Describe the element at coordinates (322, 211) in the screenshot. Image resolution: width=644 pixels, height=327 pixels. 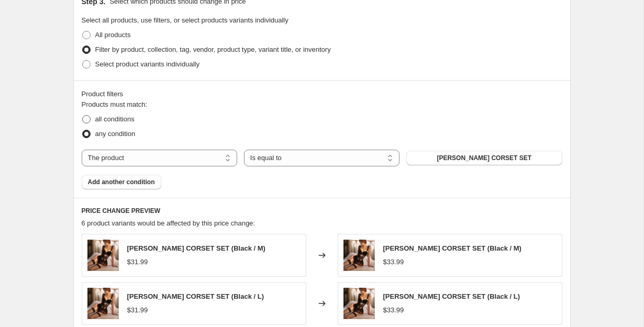
I see `h6: PRICE CHANGE PREVIEW` at that location.